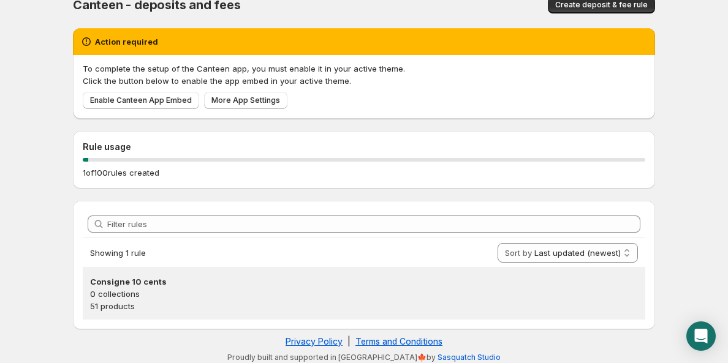 The height and width of the screenshot is (363, 728). What do you see at coordinates (364, 147) in the screenshot?
I see `h2: Rule usage` at bounding box center [364, 147].